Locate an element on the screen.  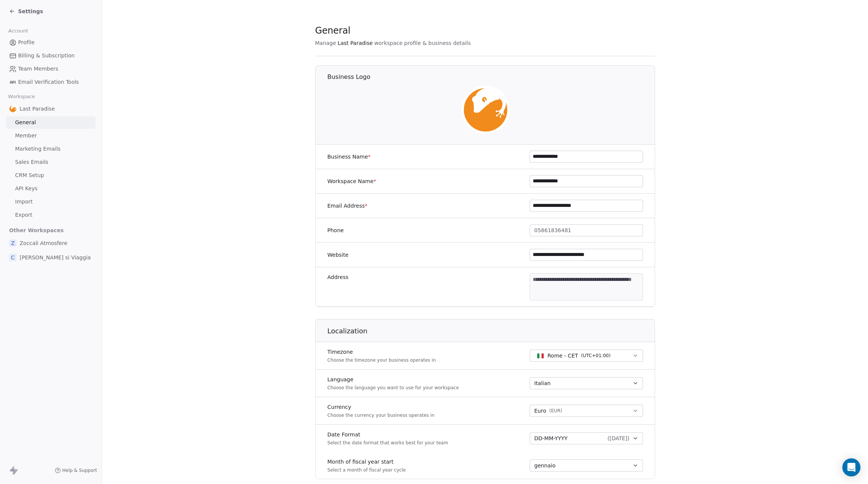
span: Profile is located at coordinates (26, 43).